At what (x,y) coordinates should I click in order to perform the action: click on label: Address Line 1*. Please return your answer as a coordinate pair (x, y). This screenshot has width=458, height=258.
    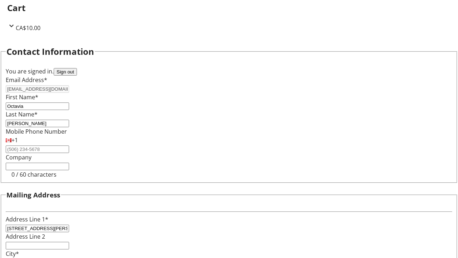
    Looking at the image, I should click on (27, 219).